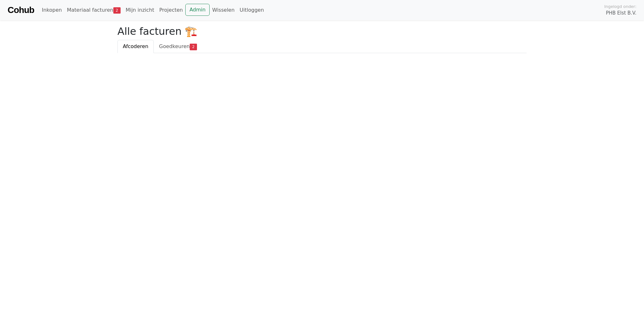  I want to click on a: Materiaal facturen2, so click(94, 10).